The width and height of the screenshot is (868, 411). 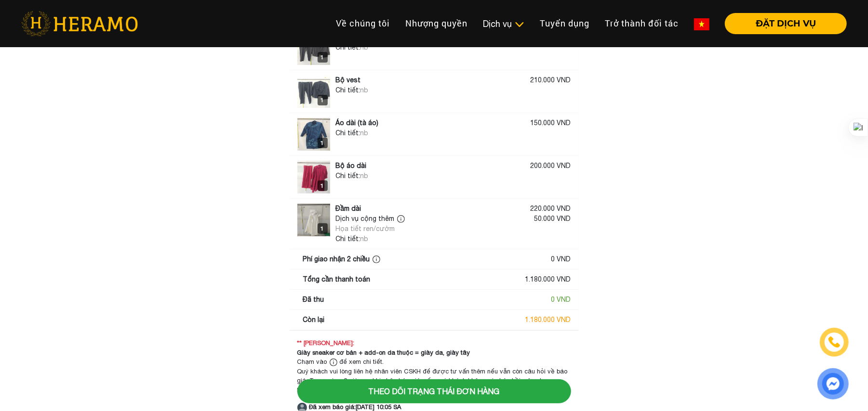 I want to click on div: 50.000 VND, so click(x=553, y=224).